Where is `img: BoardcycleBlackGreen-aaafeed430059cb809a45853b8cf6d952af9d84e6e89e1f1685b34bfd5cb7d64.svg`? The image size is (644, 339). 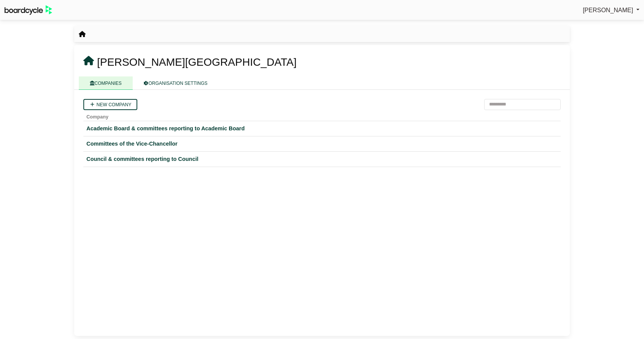
img: BoardcycleBlackGreen-aaafeed430059cb809a45853b8cf6d952af9d84e6e89e1f1685b34bfd5cb7d64.svg is located at coordinates (28, 10).